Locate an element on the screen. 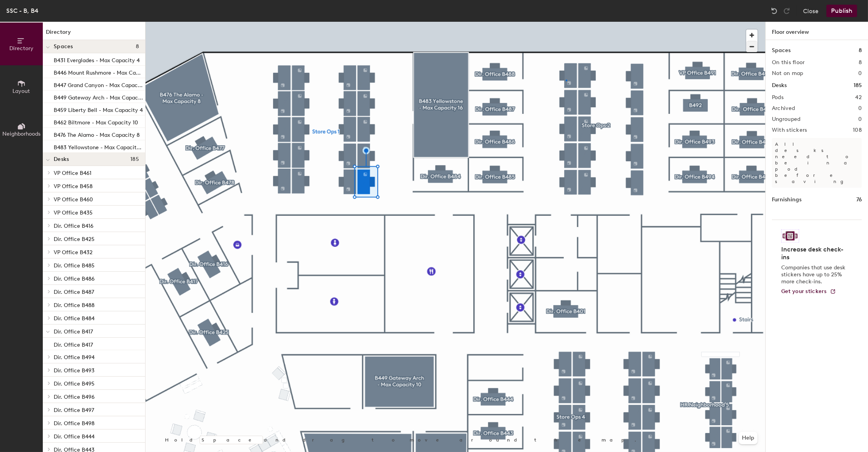 Image resolution: width=868 pixels, height=452 pixels. button: Help is located at coordinates (748, 438).